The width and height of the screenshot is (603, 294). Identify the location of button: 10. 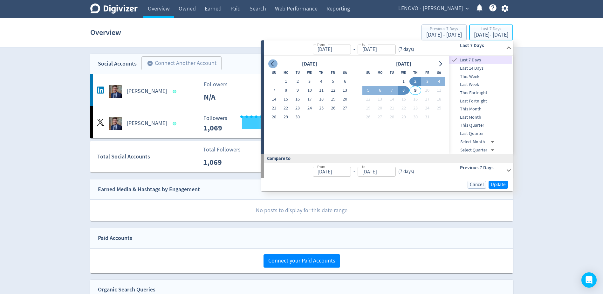
(427, 90).